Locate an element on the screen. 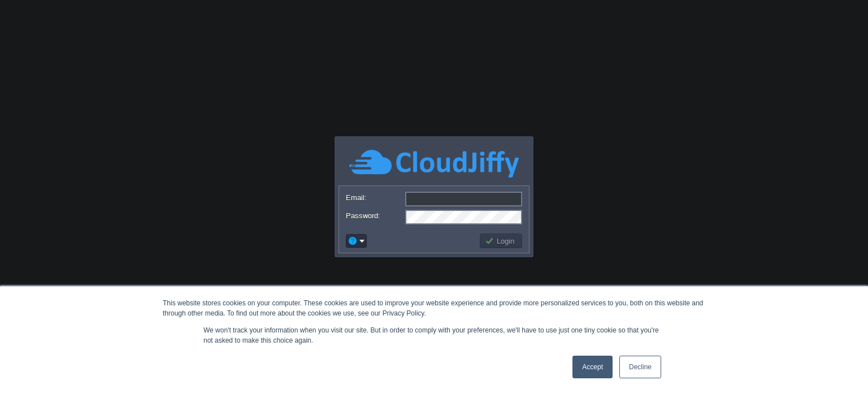 Image resolution: width=868 pixels, height=393 pixels. a: Accept is located at coordinates (592, 367).